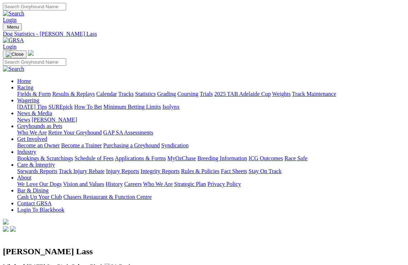 This screenshot has width=408, height=265. I want to click on a: Breeding Information, so click(222, 158).